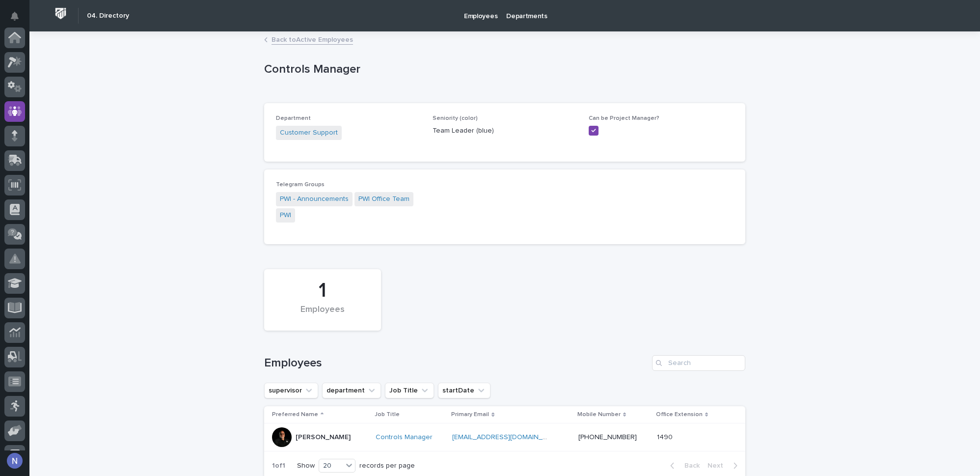 This screenshot has width=980, height=476. What do you see at coordinates (384, 199) in the screenshot?
I see `a: PWI Office Team` at bounding box center [384, 199].